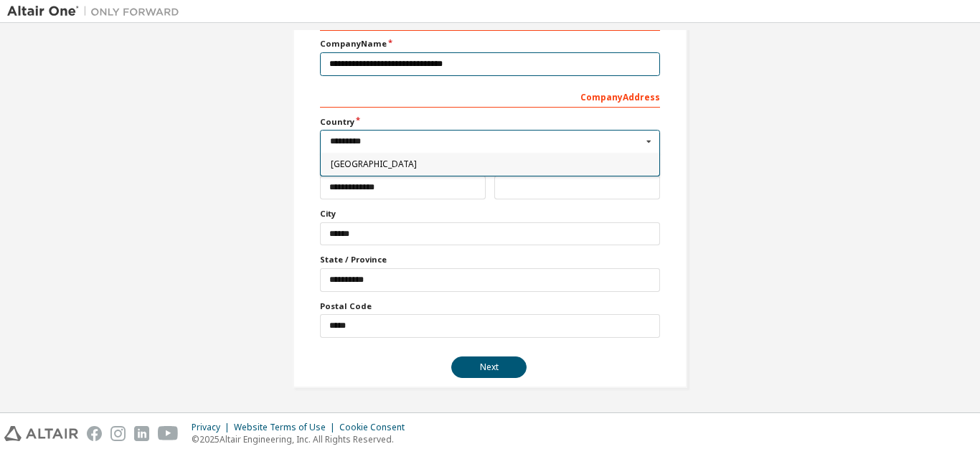 Image resolution: width=980 pixels, height=454 pixels. What do you see at coordinates (286, 427) in the screenshot?
I see `div: Website Terms of Use` at bounding box center [286, 427].